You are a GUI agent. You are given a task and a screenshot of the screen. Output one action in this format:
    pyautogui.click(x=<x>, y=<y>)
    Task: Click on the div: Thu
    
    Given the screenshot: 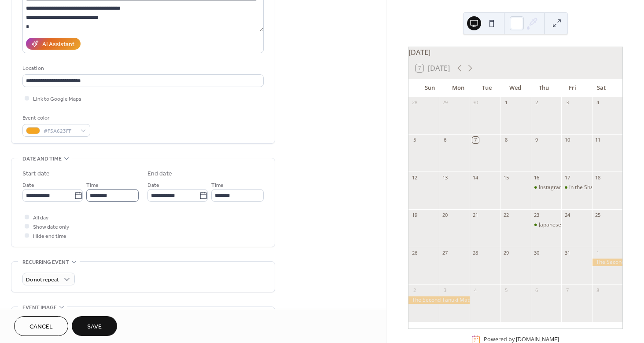 What is the action you would take?
    pyautogui.click(x=544, y=88)
    